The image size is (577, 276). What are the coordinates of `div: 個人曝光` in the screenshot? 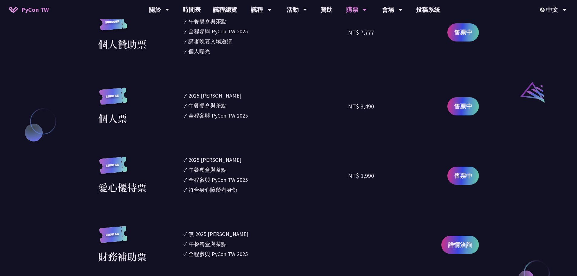 It's located at (199, 51).